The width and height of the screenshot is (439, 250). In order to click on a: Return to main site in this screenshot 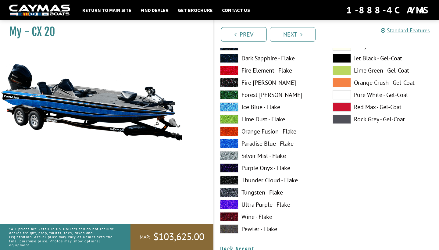, I will do `click(107, 10)`.